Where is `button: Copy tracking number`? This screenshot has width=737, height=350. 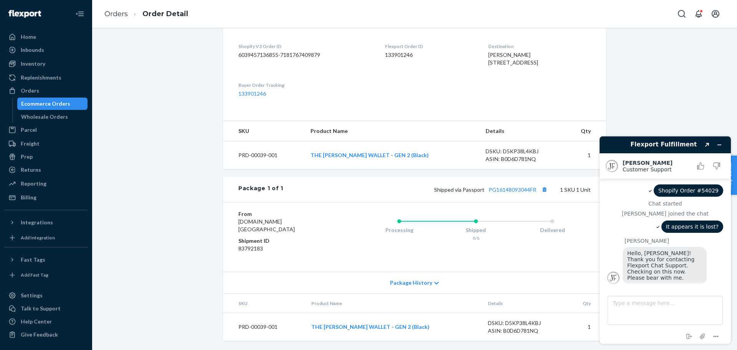
button: Copy tracking number is located at coordinates (545, 189).